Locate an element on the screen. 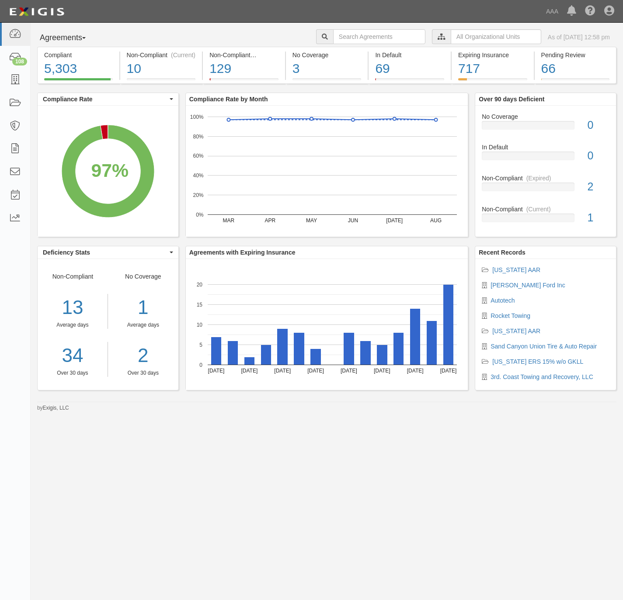 The width and height of the screenshot is (623, 600). a: Exigis, LLC is located at coordinates (56, 408).